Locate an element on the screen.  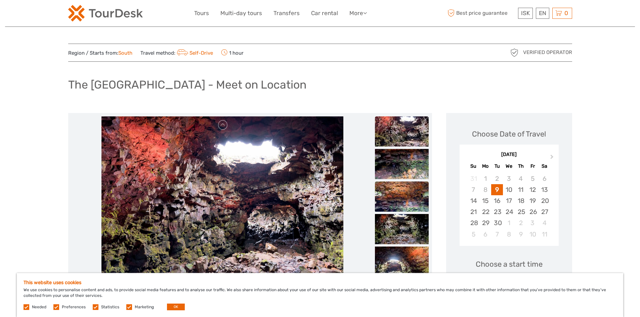
img: 120-15d4194f-c635-41b9-a512-a3cb382bfb57_logo_small.png is located at coordinates (105, 13).